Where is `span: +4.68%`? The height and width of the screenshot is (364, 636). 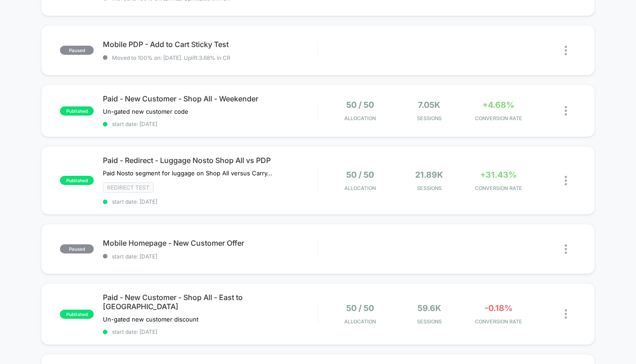
span: +4.68% is located at coordinates (498, 105).